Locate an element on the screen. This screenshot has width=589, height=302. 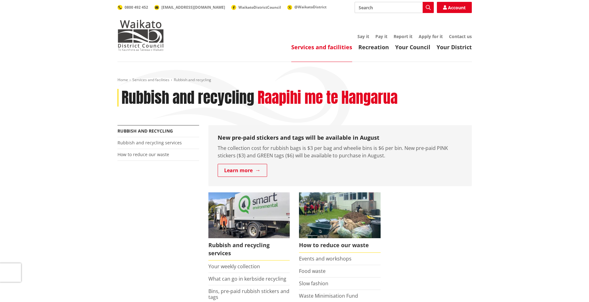
h3: New pre-paid stickers and tags will be available in August is located at coordinates (340, 138).